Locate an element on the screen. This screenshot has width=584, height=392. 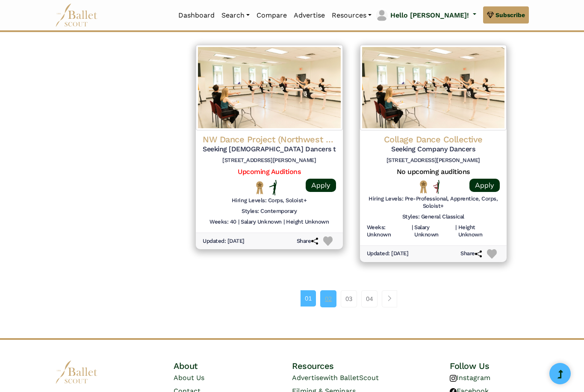
img: Flat is located at coordinates (273, 188).